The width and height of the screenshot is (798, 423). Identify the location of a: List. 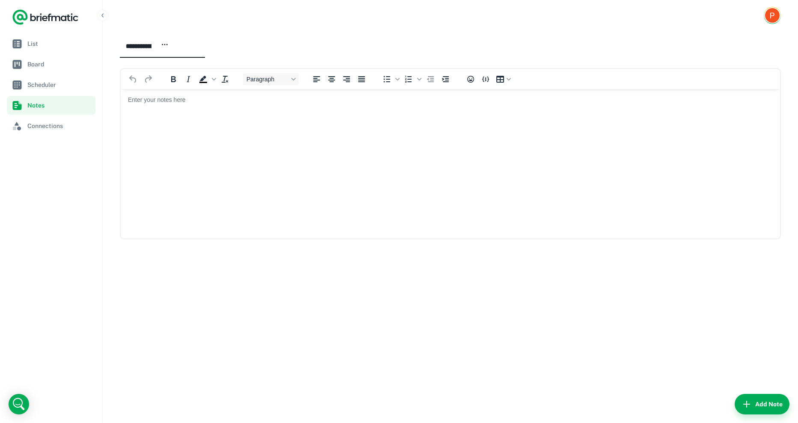
(51, 44).